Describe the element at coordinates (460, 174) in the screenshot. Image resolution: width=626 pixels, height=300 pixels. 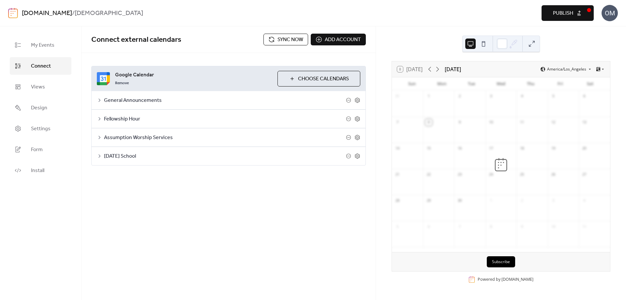
I see `div: 23` at that location.